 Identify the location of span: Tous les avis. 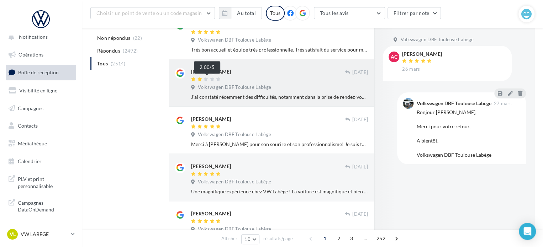
(334, 13).